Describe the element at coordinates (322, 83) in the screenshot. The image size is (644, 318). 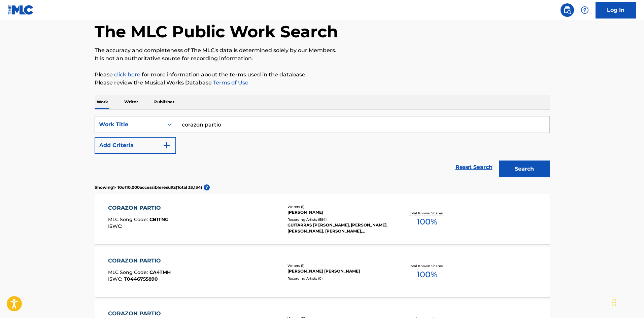
I see `p: Please review the Musical Works Database` at that location.